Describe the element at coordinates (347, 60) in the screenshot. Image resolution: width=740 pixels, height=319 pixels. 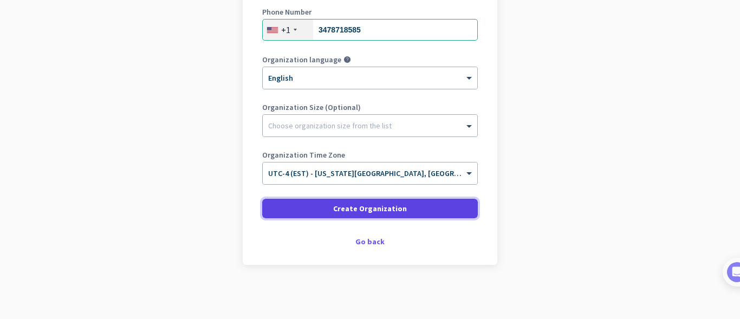
I see `i: help` at that location.